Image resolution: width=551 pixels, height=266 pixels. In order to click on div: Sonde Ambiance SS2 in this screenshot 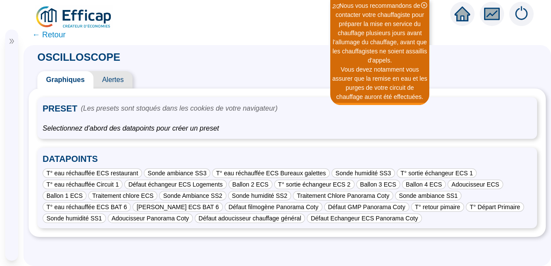, I will do `click(192, 196)`.